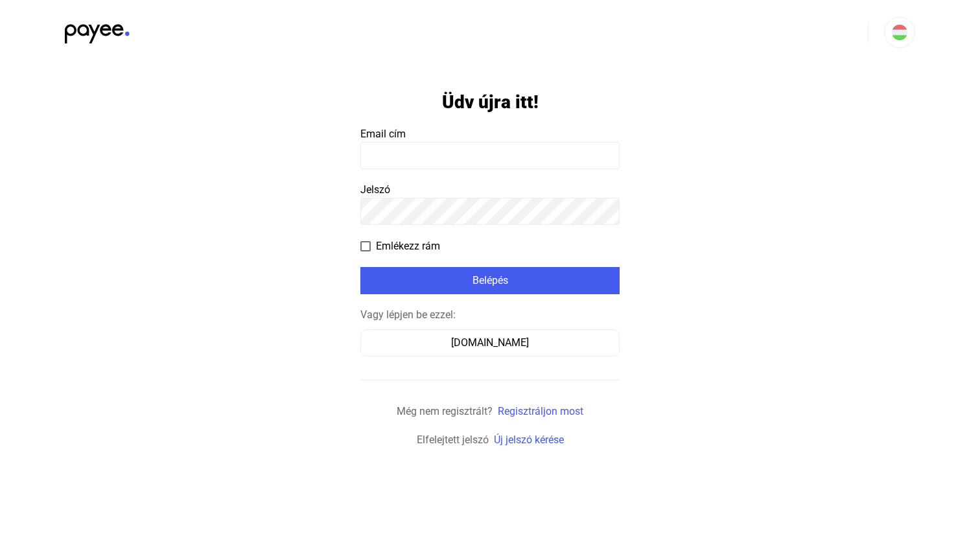  Describe the element at coordinates (899, 33) in the screenshot. I see `img: HU` at that location.